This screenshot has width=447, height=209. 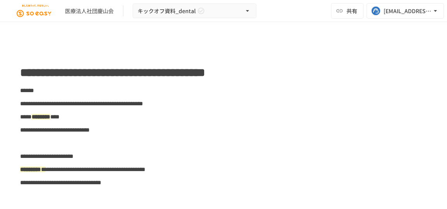 What do you see at coordinates (34, 11) in the screenshot?
I see `img: JEGjsIKIkXC9kHzRN7titGGb0UF19Vi83cQ0mCQ5DuX` at bounding box center [34, 11].